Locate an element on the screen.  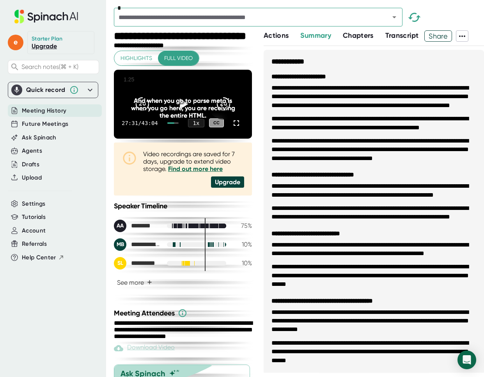
span: Highlights is located at coordinates (136, 58).